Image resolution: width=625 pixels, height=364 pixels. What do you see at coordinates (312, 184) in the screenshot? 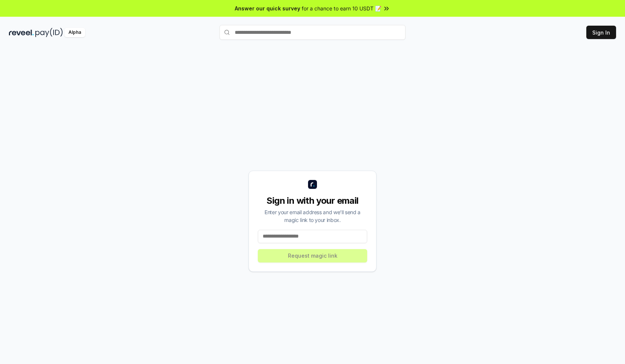
I see `img: logo_small` at bounding box center [312, 184].